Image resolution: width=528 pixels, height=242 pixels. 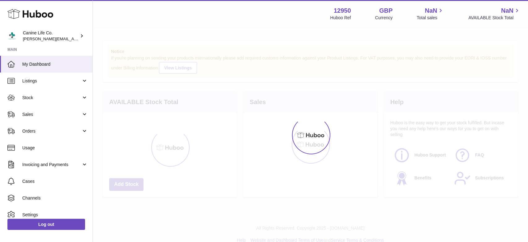 I want to click on span: Invoicing and Payments, so click(x=52, y=164).